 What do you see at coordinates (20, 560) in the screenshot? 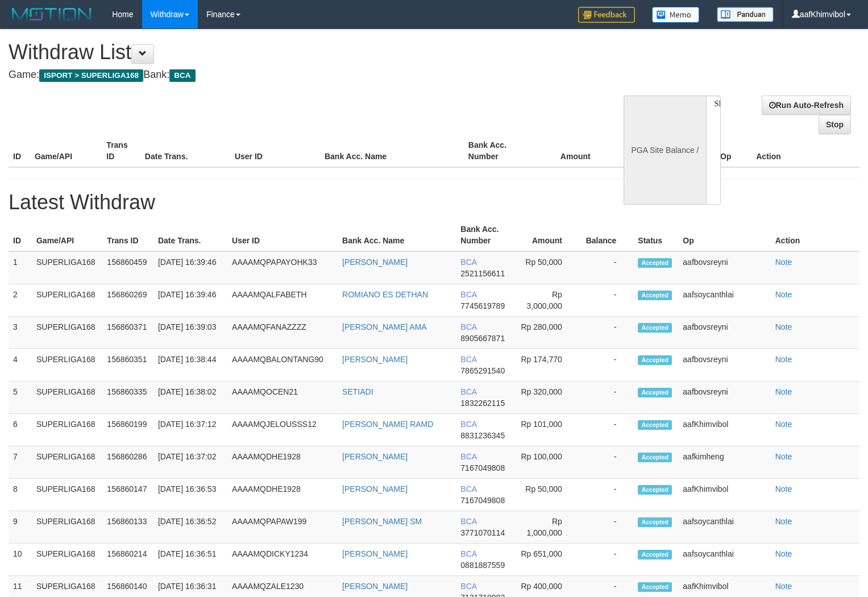
I see `td: 10` at bounding box center [20, 560].